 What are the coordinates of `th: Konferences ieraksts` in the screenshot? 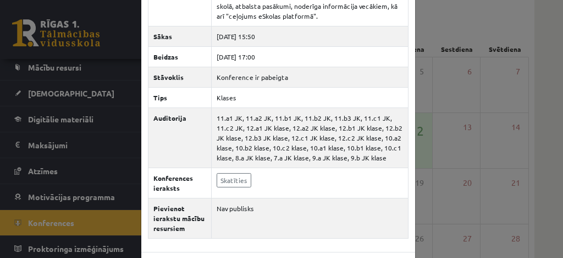 It's located at (180, 182).